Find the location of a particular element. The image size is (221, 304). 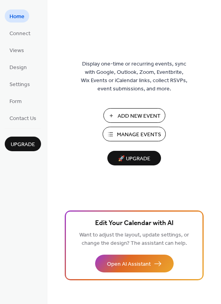

span: Connect is located at coordinates (20, 34).